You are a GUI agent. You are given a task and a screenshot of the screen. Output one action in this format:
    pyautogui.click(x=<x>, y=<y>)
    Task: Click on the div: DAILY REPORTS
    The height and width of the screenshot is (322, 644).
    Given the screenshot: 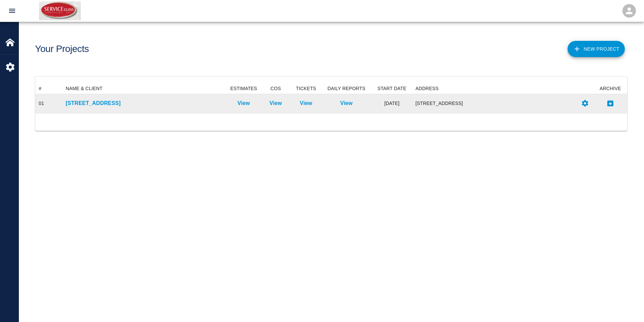 What is the action you would take?
    pyautogui.click(x=346, y=89)
    